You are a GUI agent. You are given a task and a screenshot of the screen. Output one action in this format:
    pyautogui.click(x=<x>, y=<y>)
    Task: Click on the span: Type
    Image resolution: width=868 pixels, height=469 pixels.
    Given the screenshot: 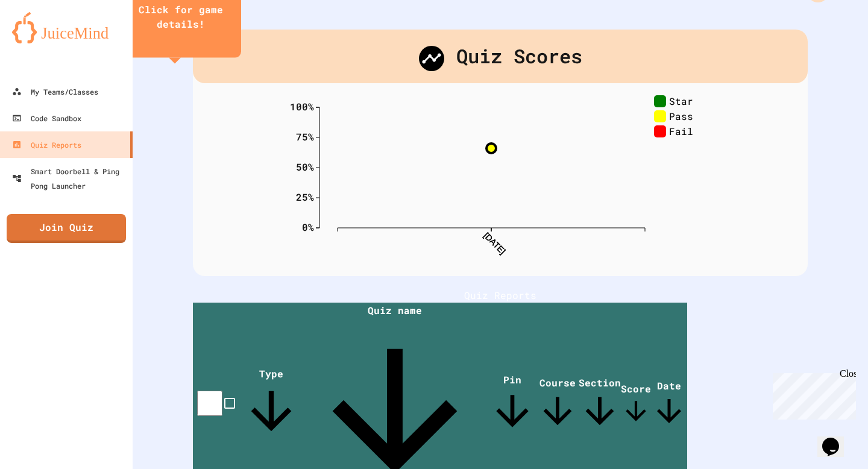 What is the action you would take?
    pyautogui.click(x=271, y=404)
    